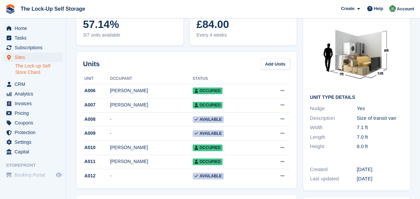 This screenshot has width=420, height=199. Describe the element at coordinates (348, 9) in the screenshot. I see `span: Create` at that location.